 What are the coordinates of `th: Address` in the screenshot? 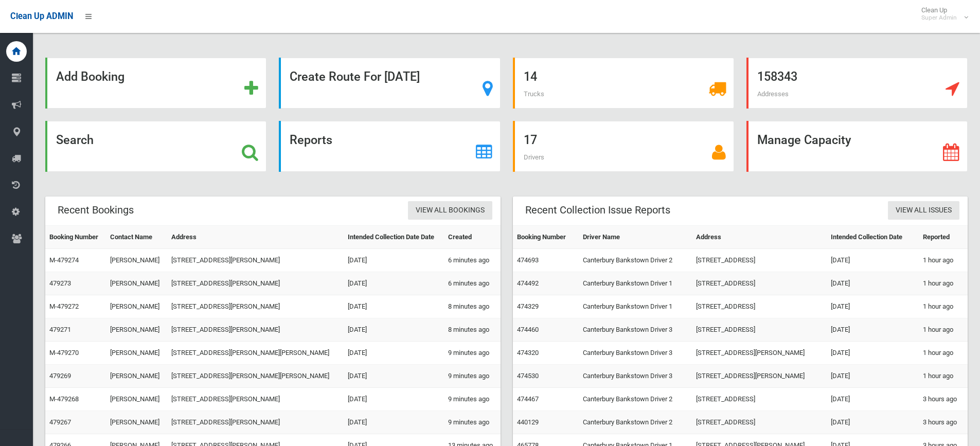 It's located at (255, 237).